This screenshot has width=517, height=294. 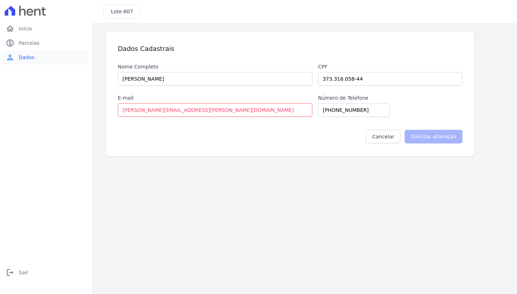 What do you see at coordinates (383, 137) in the screenshot?
I see `a: Cancelar` at bounding box center [383, 137].